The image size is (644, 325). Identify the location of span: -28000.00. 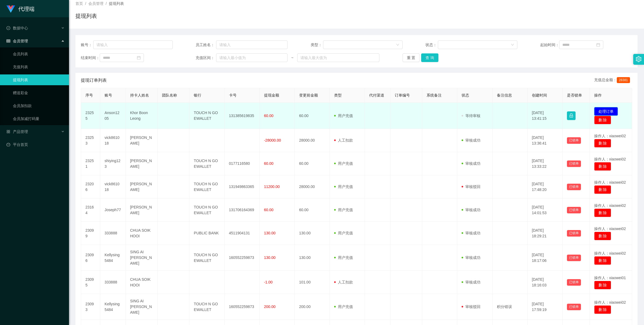
(273, 140).